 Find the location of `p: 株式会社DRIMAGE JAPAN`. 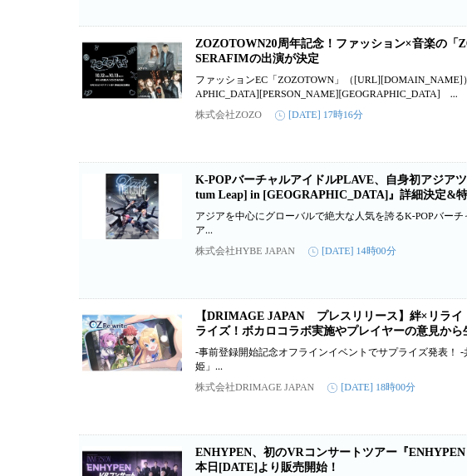

p: 株式会社DRIMAGE JAPAN is located at coordinates (254, 387).